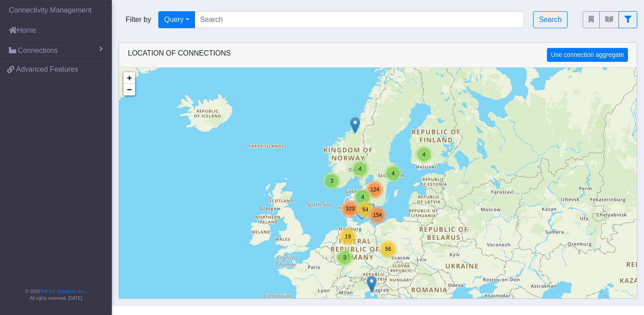 The image size is (644, 315). Describe the element at coordinates (374, 189) in the screenshot. I see `span: 124` at that location.